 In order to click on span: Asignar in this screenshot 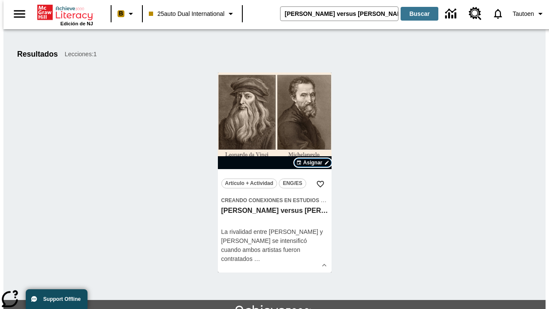, I will do `click(312, 162)`.